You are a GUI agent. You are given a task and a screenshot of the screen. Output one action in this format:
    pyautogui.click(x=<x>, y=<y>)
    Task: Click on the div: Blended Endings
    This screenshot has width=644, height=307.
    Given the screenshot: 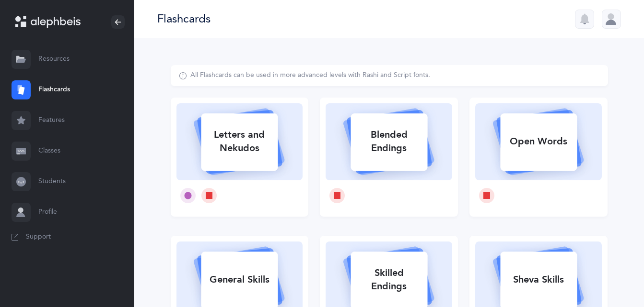 What is the action you would take?
    pyautogui.click(x=389, y=142)
    